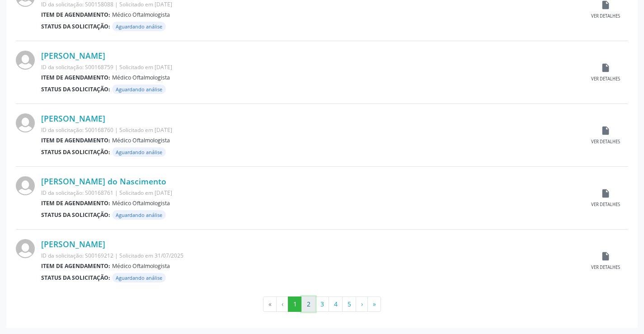 This screenshot has width=644, height=334. What do you see at coordinates (322, 304) in the screenshot?
I see `button: Go to page 3` at bounding box center [322, 304].